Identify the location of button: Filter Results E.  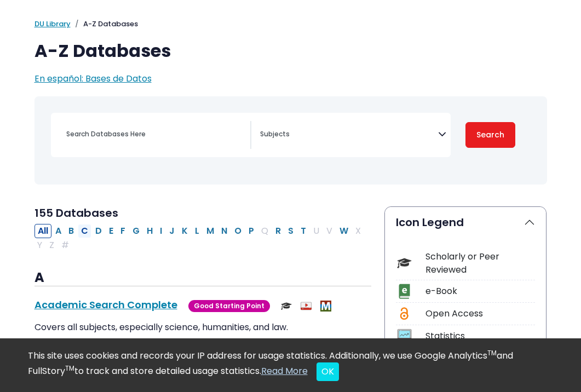
(111, 230).